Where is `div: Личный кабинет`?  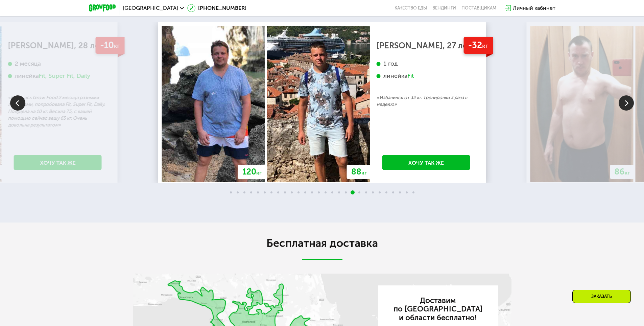 div: Личный кабинет is located at coordinates (534, 8).